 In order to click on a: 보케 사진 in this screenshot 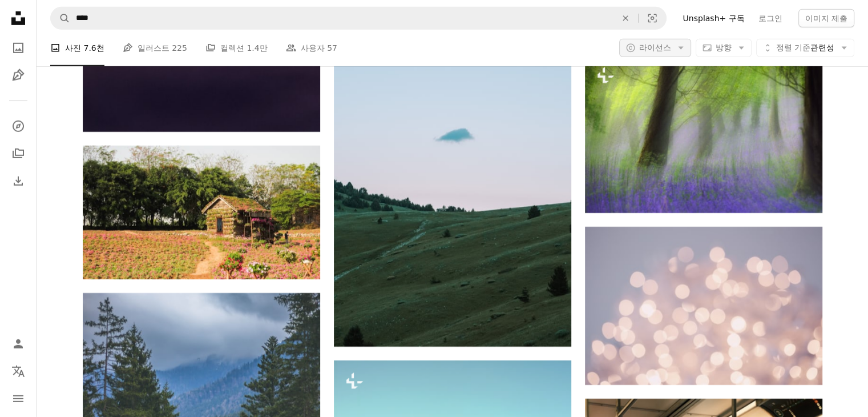, I will do `click(704, 305)`.